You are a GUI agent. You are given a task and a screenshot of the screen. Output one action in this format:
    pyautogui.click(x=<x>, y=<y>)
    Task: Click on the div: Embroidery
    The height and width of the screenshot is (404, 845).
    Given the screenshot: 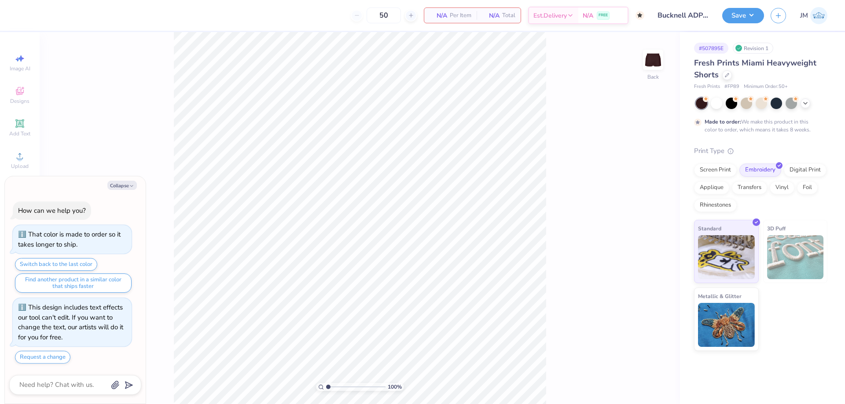 What is the action you would take?
    pyautogui.click(x=760, y=170)
    